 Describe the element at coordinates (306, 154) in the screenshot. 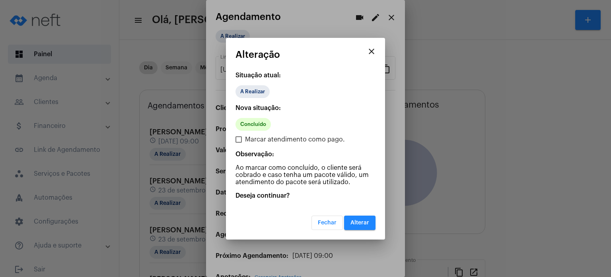

I see `p: Observação:` at that location.